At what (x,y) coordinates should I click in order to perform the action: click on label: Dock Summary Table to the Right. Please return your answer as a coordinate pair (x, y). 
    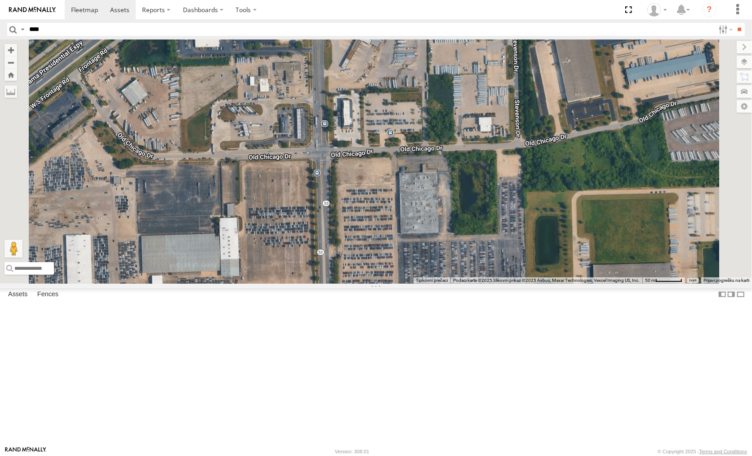
    Looking at the image, I should click on (731, 295).